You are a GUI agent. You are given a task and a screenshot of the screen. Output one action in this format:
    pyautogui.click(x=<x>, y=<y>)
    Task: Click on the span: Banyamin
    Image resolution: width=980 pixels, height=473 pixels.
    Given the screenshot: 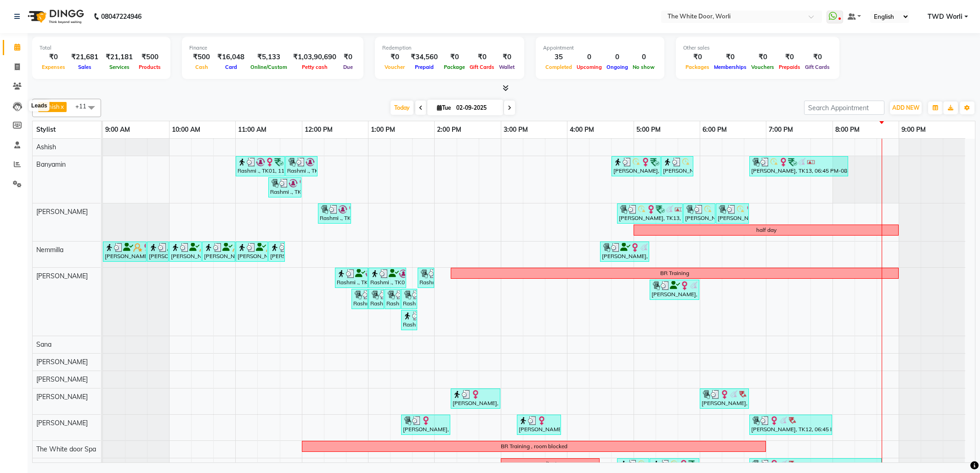 What is the action you would take?
    pyautogui.click(x=51, y=165)
    